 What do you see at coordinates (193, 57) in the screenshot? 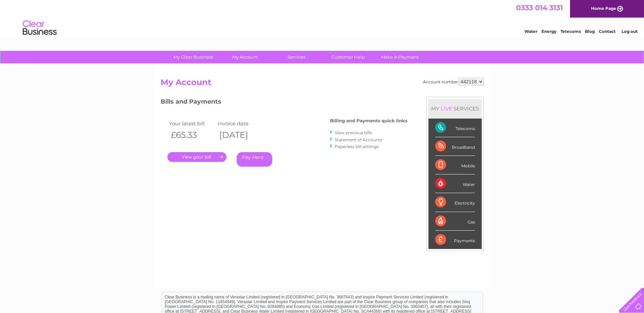
I see `a: My Clear Business` at bounding box center [193, 57].